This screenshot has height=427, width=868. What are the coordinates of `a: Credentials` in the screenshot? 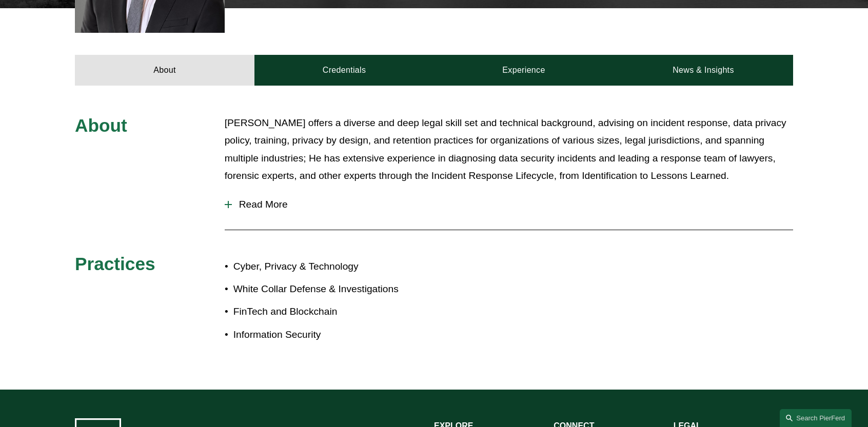 It's located at (344, 70).